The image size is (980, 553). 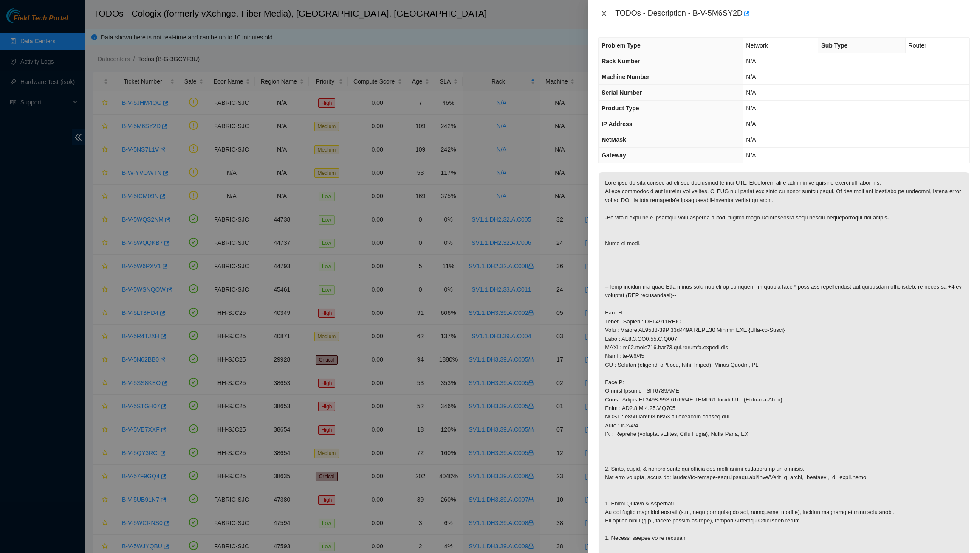 I want to click on span: Machine Number, so click(x=625, y=77).